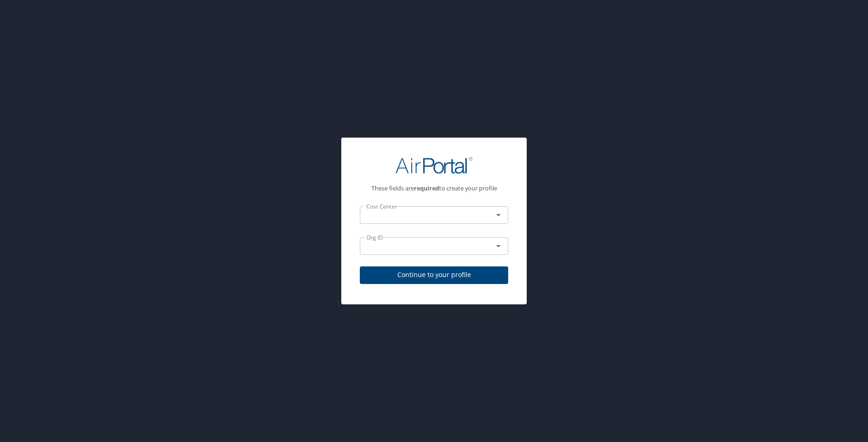 The height and width of the screenshot is (442, 868). What do you see at coordinates (434, 165) in the screenshot?
I see `img: AirPortal Logo` at bounding box center [434, 165].